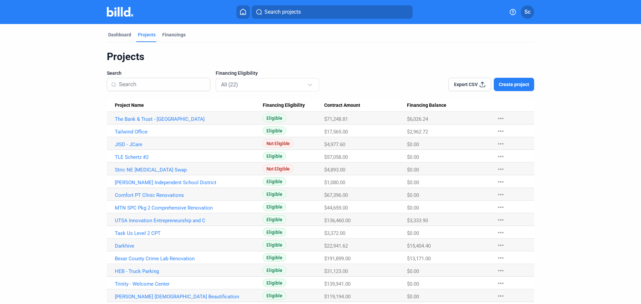 The width and height of the screenshot is (641, 304). Describe the element at coordinates (174, 35) in the screenshot. I see `div: Financings` at that location.